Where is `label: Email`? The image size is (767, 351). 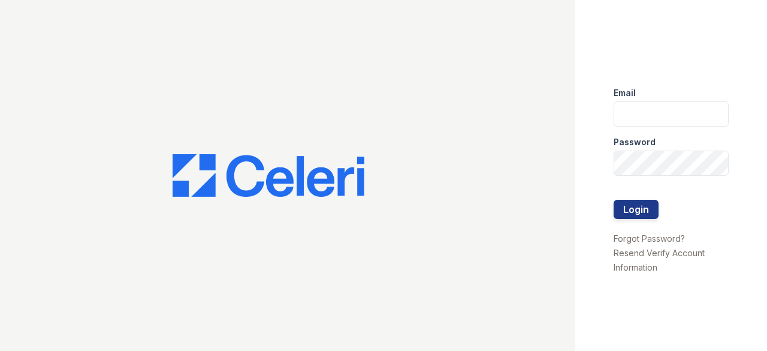 label: Email is located at coordinates (625, 93).